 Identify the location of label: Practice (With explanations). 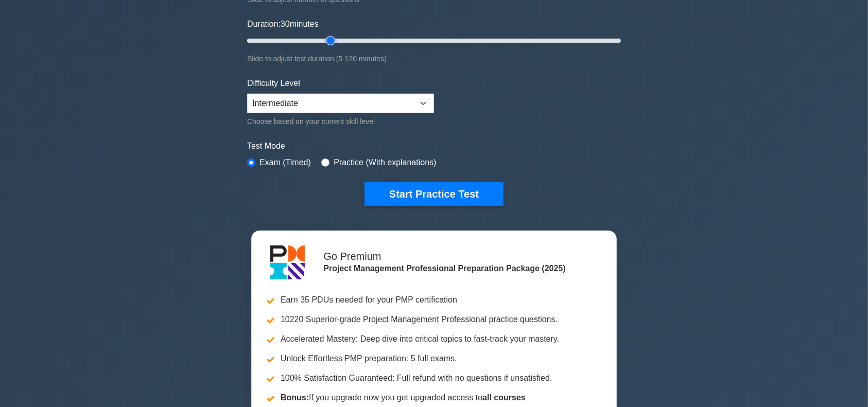
(384, 163).